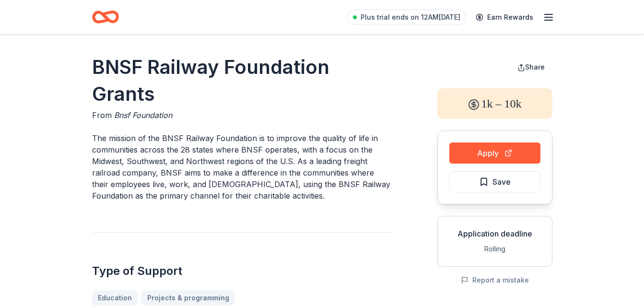 The image size is (644, 308). I want to click on div: Rolling, so click(495, 249).